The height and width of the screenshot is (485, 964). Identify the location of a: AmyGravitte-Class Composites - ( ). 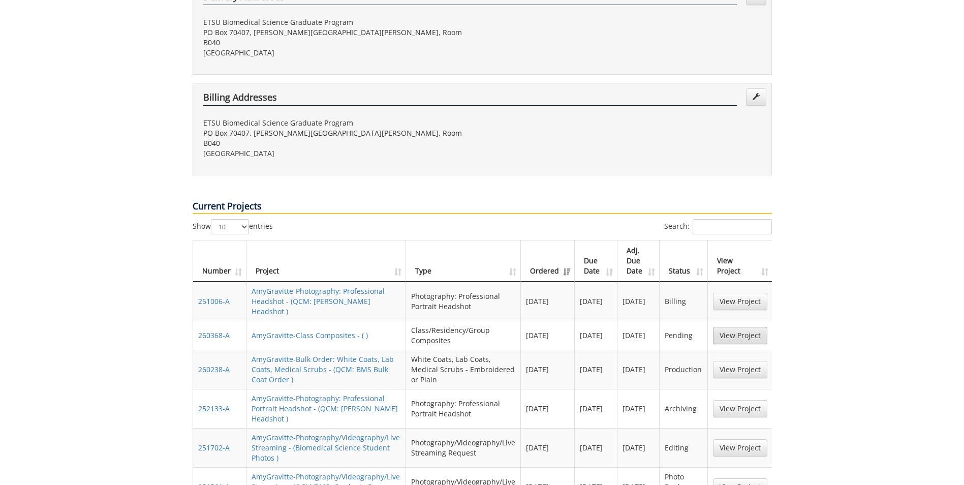
(309, 335).